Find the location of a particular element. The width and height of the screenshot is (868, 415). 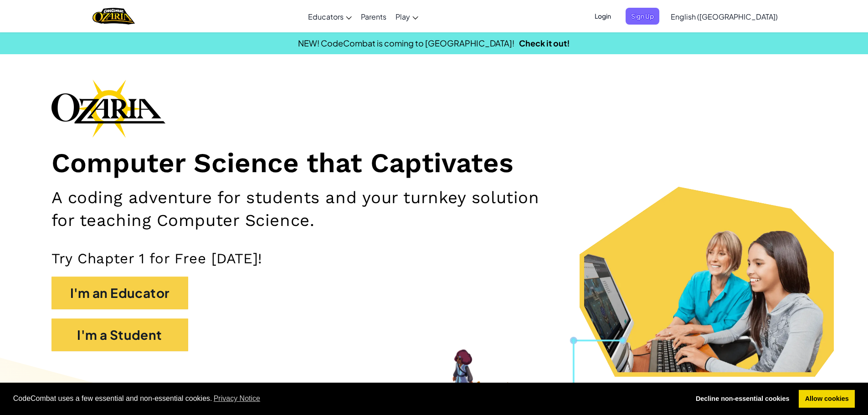

button: I'm a Student is located at coordinates (119, 335).